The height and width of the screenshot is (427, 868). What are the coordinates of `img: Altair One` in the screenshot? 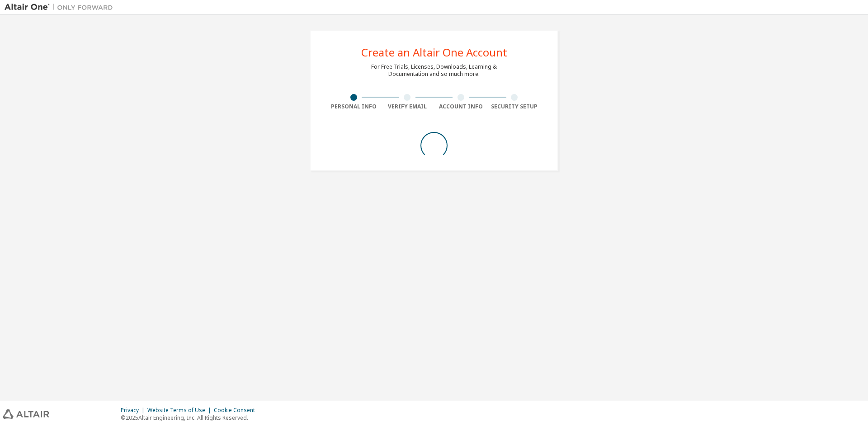 It's located at (61, 7).